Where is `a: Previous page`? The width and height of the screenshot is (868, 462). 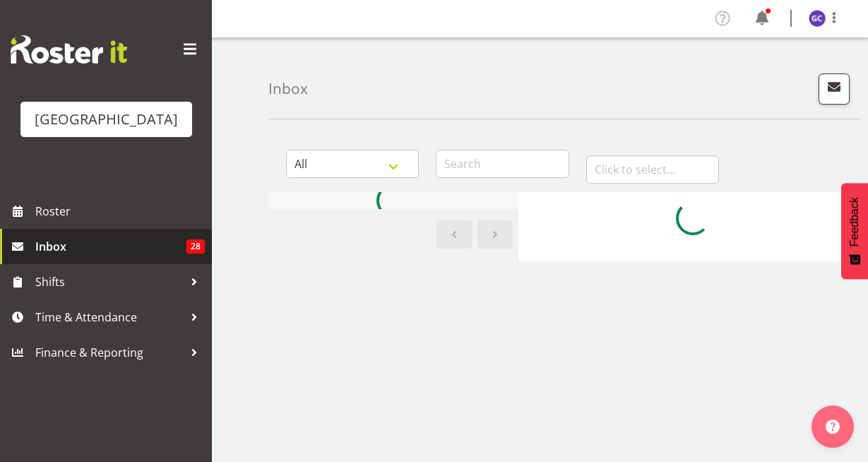 a: Previous page is located at coordinates (454, 234).